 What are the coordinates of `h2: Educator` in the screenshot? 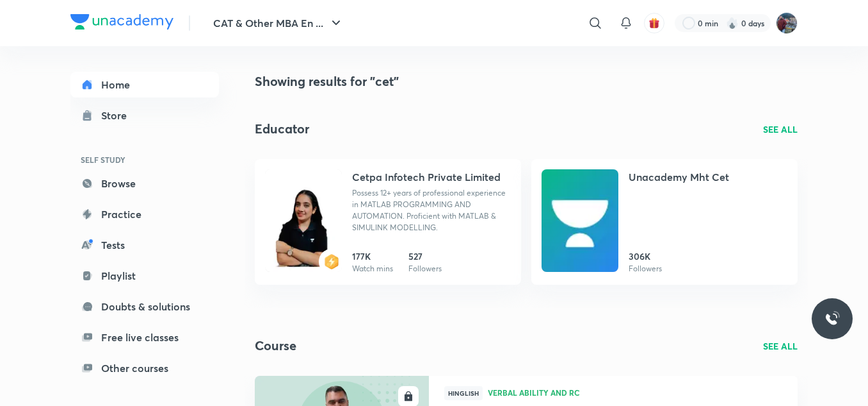 It's located at (282, 129).